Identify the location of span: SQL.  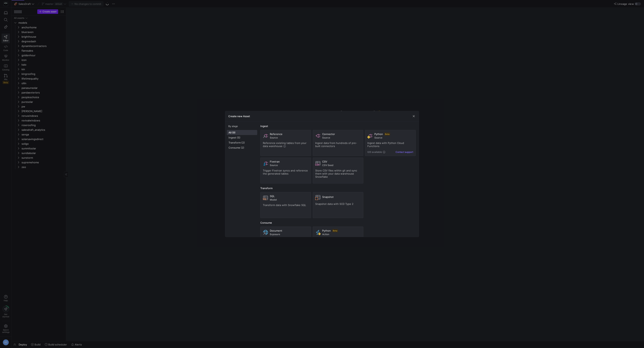
(272, 196).